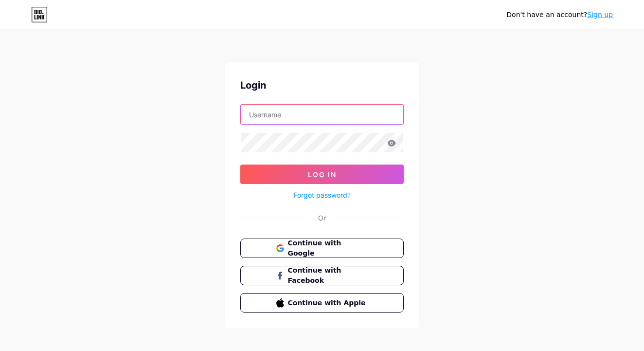  I want to click on div: Don't have an account?, so click(560, 14).